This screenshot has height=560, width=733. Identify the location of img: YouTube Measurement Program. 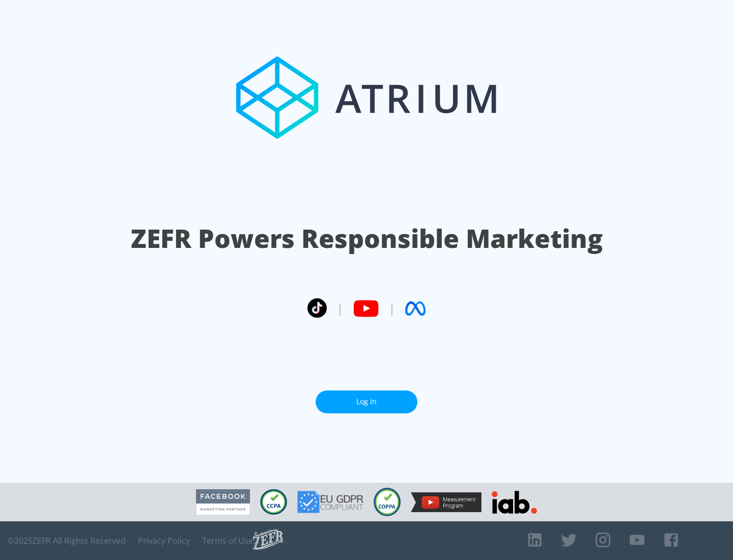
(446, 502).